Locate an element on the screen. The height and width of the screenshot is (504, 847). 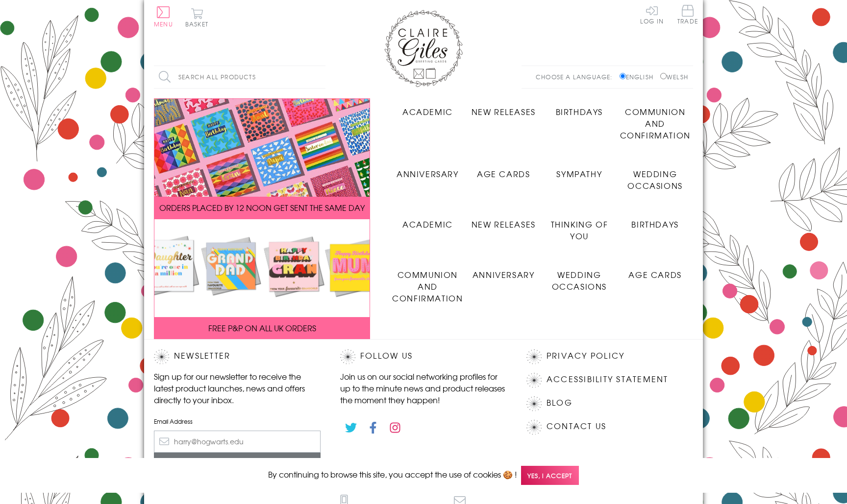
a: Contact Us is located at coordinates (576, 427).